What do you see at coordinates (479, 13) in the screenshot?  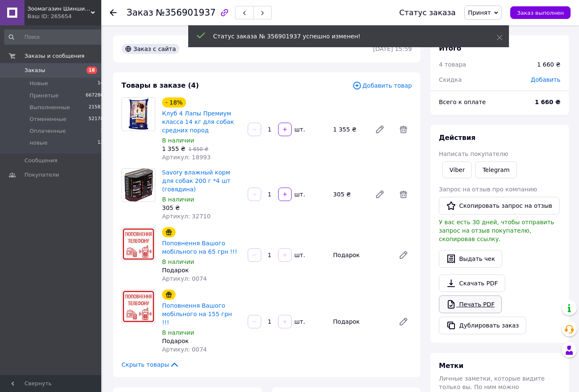 I see `span: Принят` at bounding box center [479, 13].